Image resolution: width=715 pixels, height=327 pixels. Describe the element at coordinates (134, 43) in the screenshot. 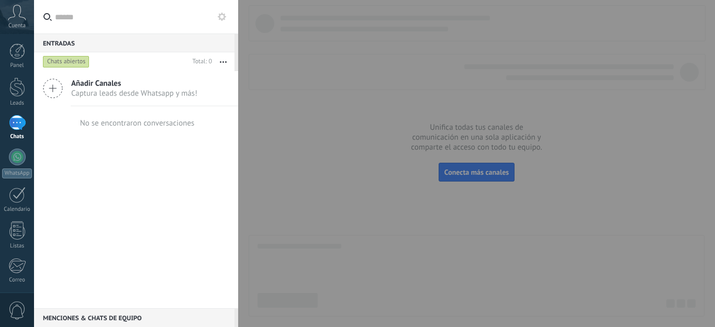

I see `div: Entradas` at that location.